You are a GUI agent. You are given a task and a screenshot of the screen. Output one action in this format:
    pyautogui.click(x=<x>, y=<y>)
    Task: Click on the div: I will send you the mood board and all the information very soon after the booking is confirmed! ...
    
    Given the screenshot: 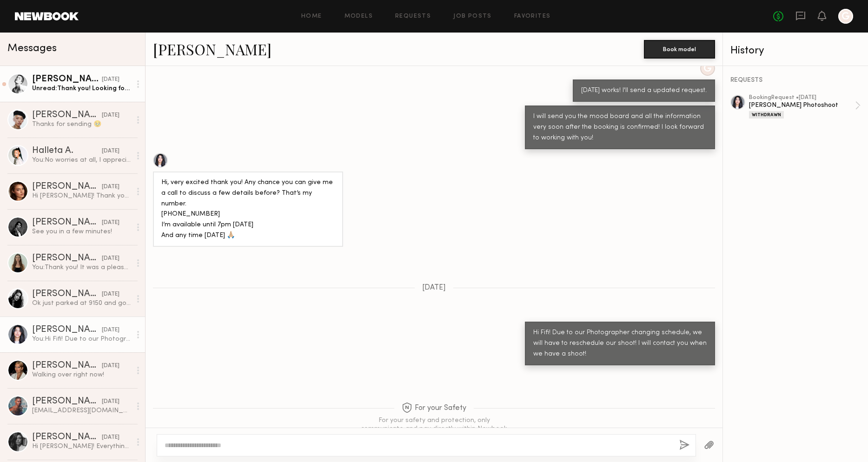 What is the action you would take?
    pyautogui.click(x=620, y=128)
    